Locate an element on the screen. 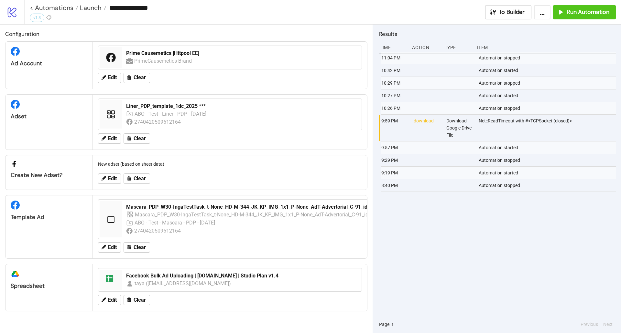 The height and width of the screenshot is (333, 621). div: Spreadsheet is located at coordinates (49, 286).